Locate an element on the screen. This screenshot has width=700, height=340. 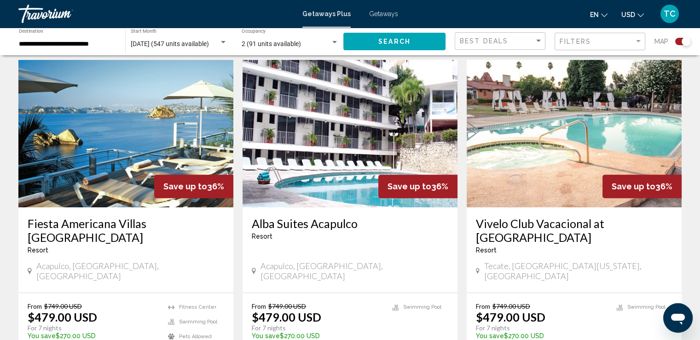
button: Filter is located at coordinates (600, 41).